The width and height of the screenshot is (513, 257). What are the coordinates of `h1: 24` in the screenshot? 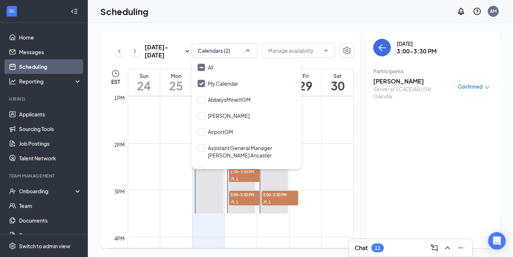 It's located at (144, 86).